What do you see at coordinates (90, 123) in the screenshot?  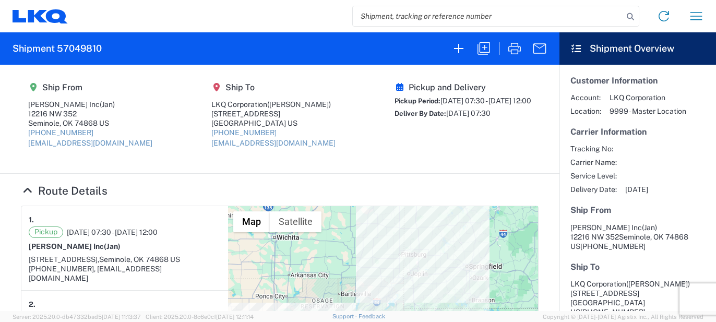 I see `div: Seminole, OK 74868 US` at bounding box center [90, 123].